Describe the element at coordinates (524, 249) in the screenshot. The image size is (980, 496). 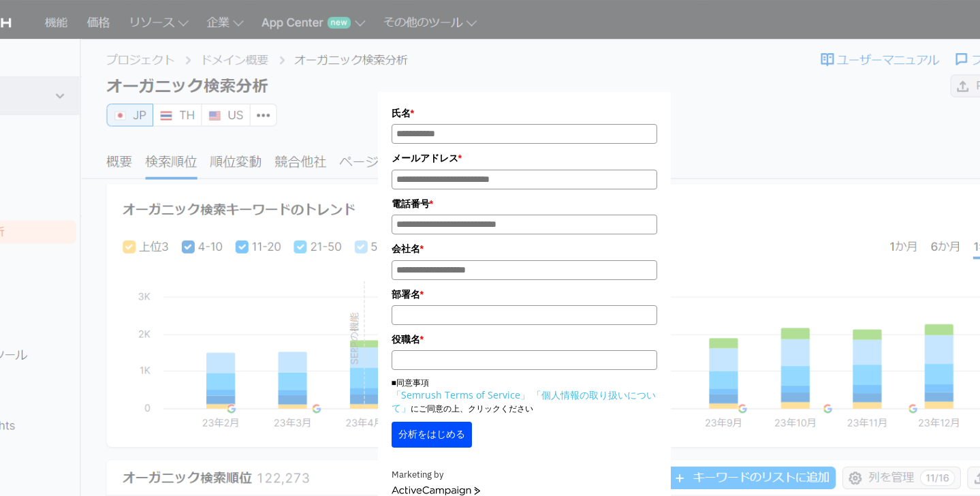
I see `label: 会社名` at that location.